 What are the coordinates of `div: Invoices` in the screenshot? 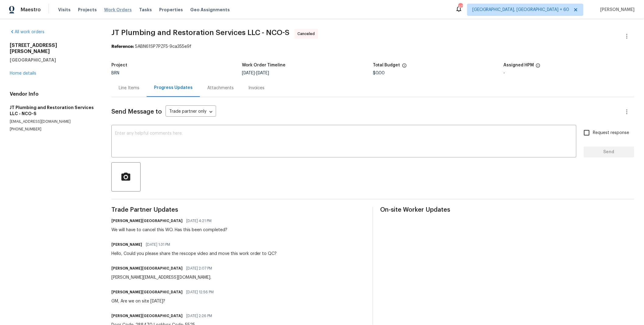 It's located at (257, 88).